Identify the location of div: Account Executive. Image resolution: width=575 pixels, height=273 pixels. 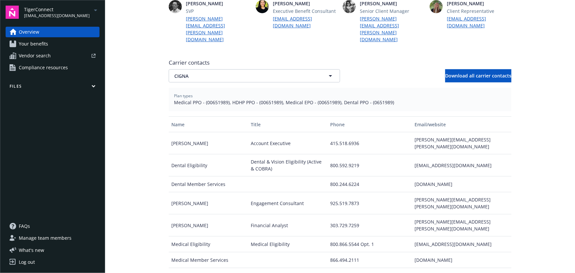
(288, 143).